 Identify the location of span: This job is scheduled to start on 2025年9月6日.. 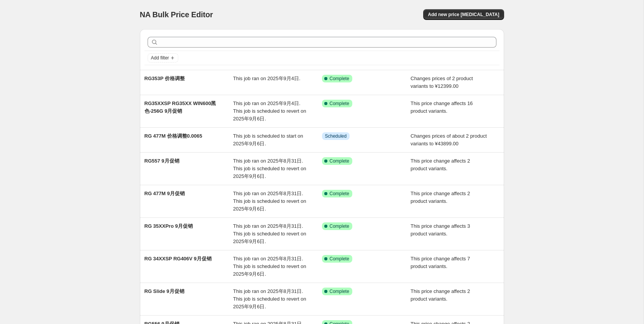
(268, 140).